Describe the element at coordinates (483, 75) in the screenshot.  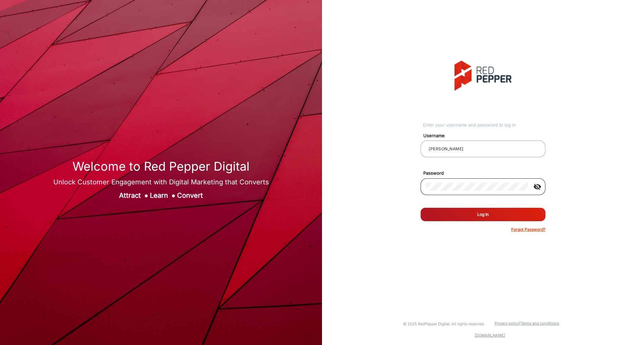
I see `img: vmg-logo` at that location.